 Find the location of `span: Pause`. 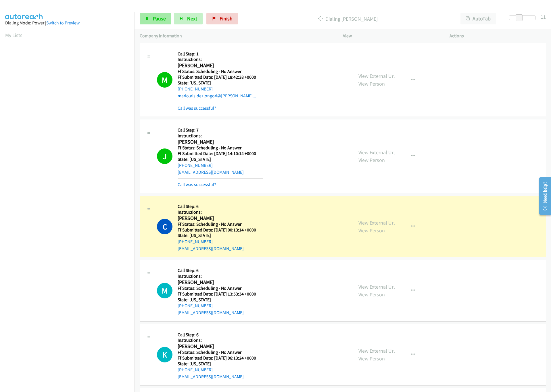

span: Pause is located at coordinates (159, 19).